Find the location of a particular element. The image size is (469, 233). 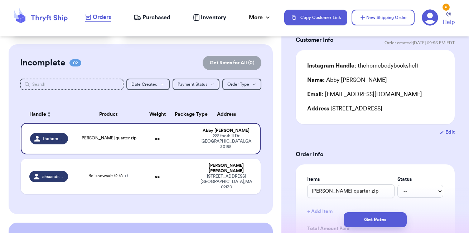

div: More is located at coordinates (260, 18).